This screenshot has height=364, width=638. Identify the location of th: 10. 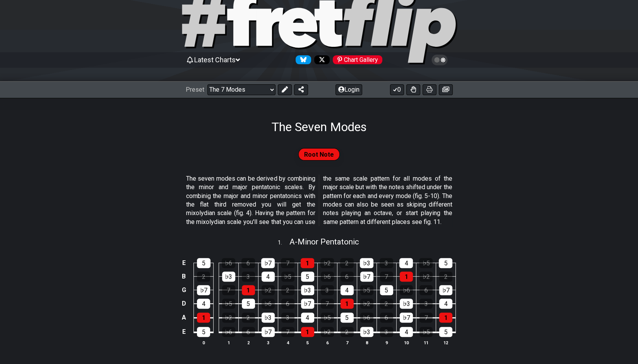
(406, 343).